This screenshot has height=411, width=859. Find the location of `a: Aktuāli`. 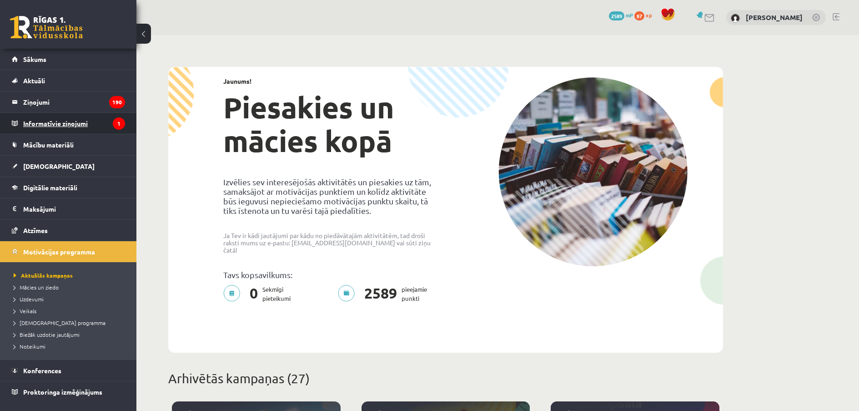

a: Aktuāli is located at coordinates (68, 80).